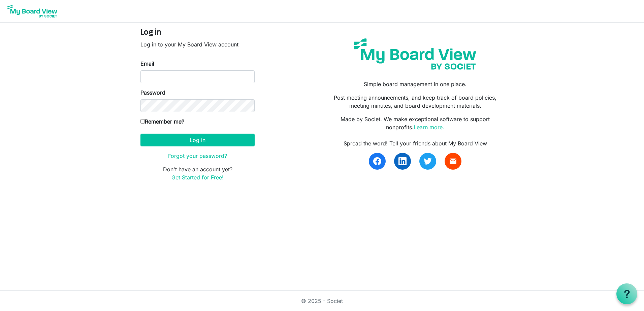  Describe the element at coordinates (322, 301) in the screenshot. I see `a: © 2025 - Societ` at that location.